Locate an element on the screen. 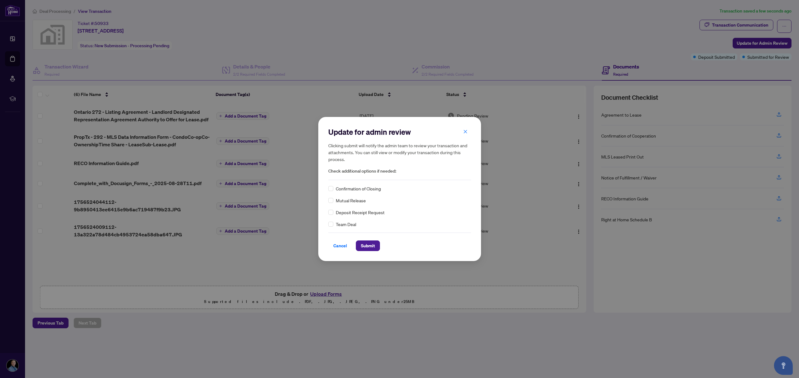 The height and width of the screenshot is (378, 799). span: Deposit Receipt Request is located at coordinates (360, 212).